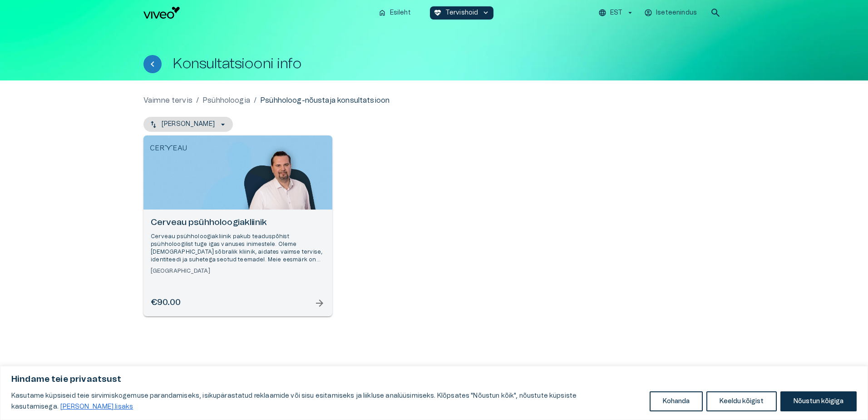 Image resolution: width=868 pixels, height=420 pixels. What do you see at coordinates (616, 13) in the screenshot?
I see `button: EST` at bounding box center [616, 13].